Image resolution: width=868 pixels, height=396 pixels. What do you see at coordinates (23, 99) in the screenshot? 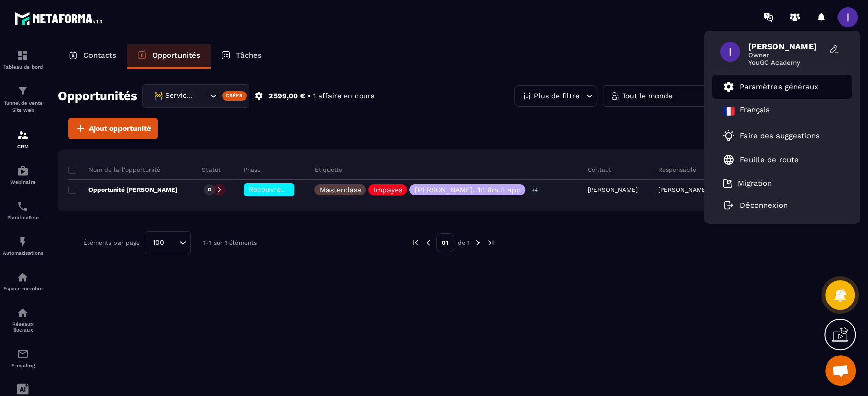
I see `a: formationformationTunnel de vente Site web` at bounding box center [23, 99].